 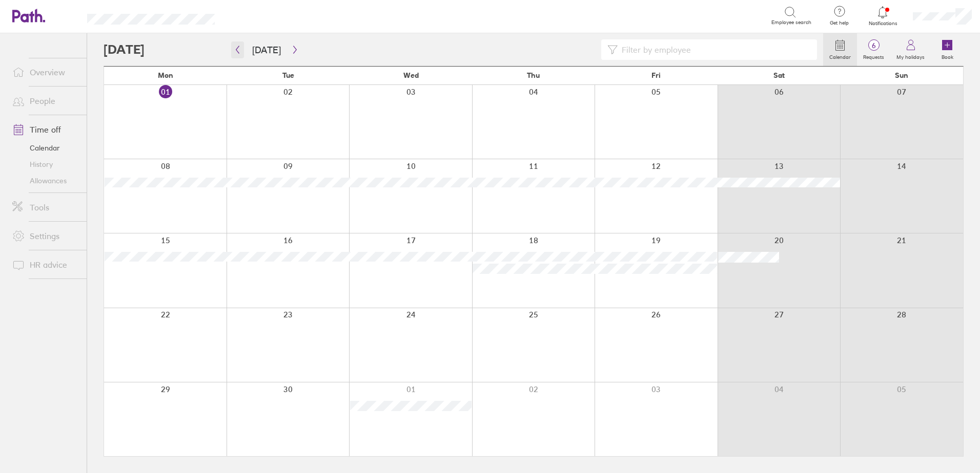 What do you see at coordinates (910, 50) in the screenshot?
I see `a: My holidays` at bounding box center [910, 50].